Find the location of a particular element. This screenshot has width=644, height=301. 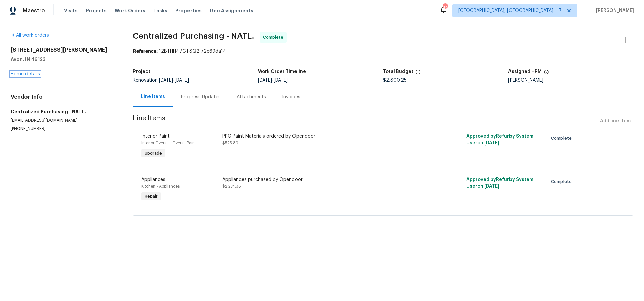

span: Upgrade is located at coordinates (153, 153).